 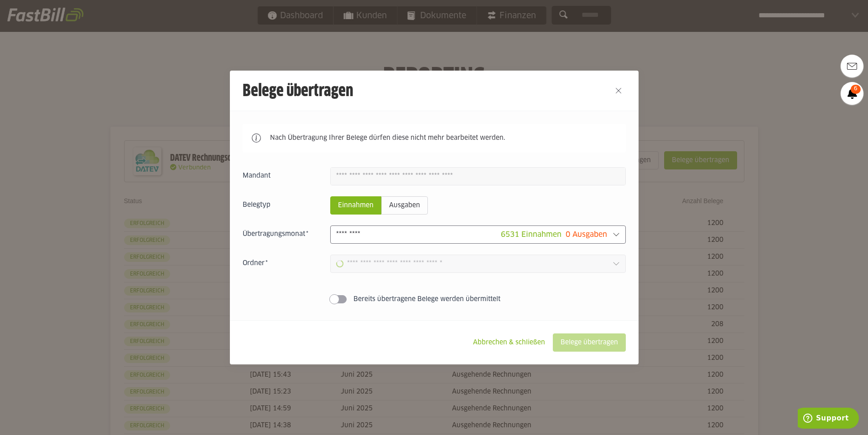 I want to click on span: 6531 Einnahmen, so click(x=531, y=235).